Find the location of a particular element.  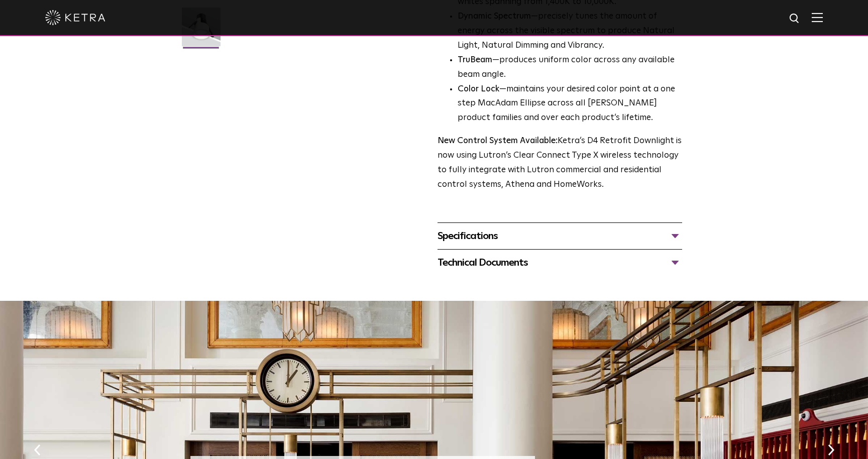

strong: Color Lock is located at coordinates (478, 89).